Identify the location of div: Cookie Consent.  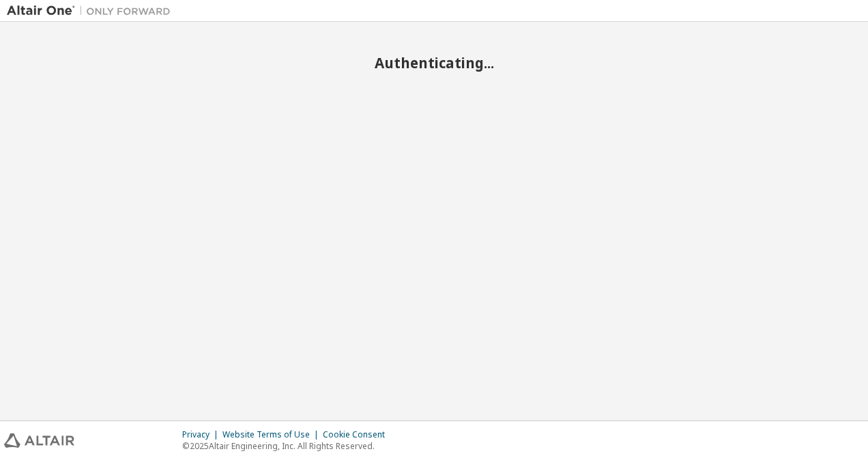
(357, 434).